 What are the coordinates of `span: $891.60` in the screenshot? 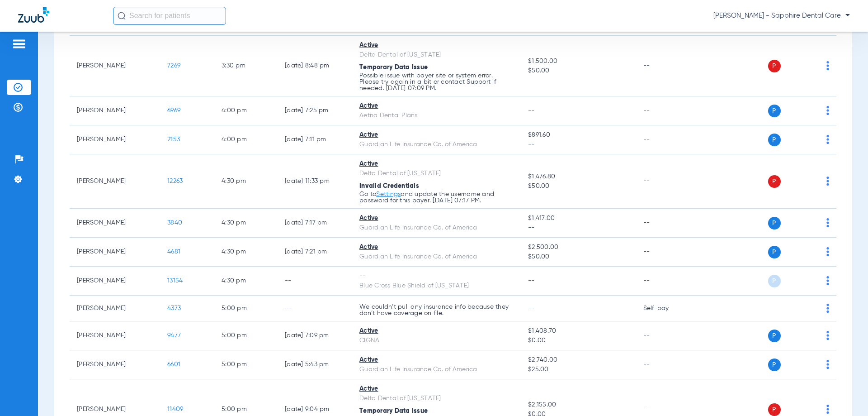 It's located at (578, 135).